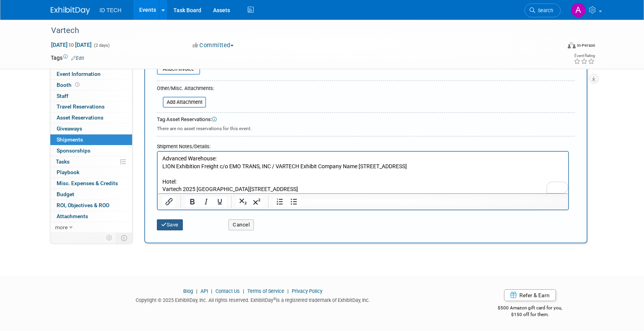 This screenshot has width=644, height=331. Describe the element at coordinates (228, 291) in the screenshot. I see `a: Contact Us` at that location.